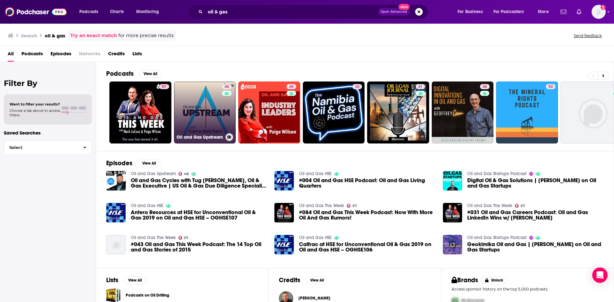 The image size is (614, 302). I want to click on h2: Episodes, so click(119, 163).